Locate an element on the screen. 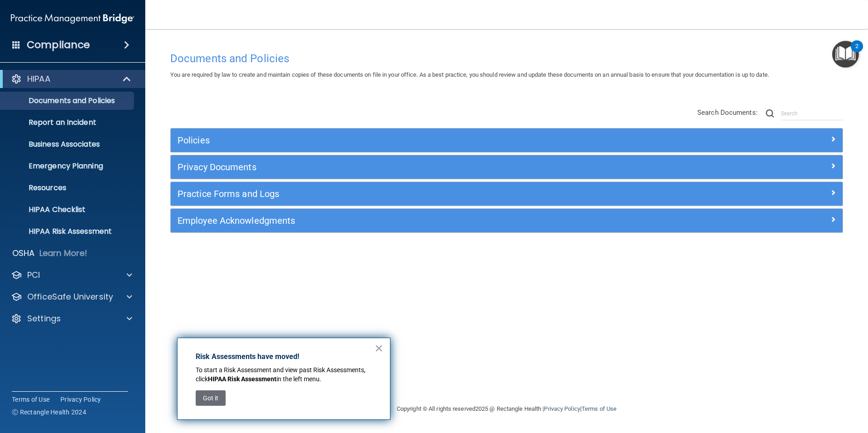 This screenshot has height=433, width=868. span: Ⓒ Rectangle Health 2024 is located at coordinates (49, 412).